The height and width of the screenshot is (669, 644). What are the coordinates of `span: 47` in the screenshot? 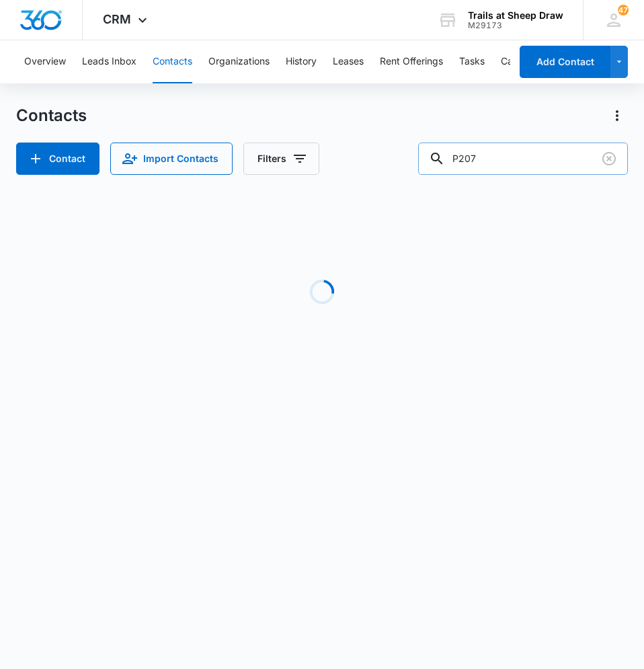 It's located at (623, 10).